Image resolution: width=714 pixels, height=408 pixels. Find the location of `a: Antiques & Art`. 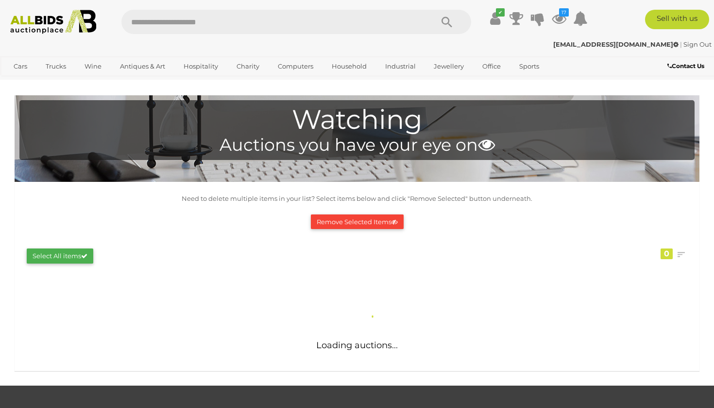

a: Antiques & Art is located at coordinates (142, 66).